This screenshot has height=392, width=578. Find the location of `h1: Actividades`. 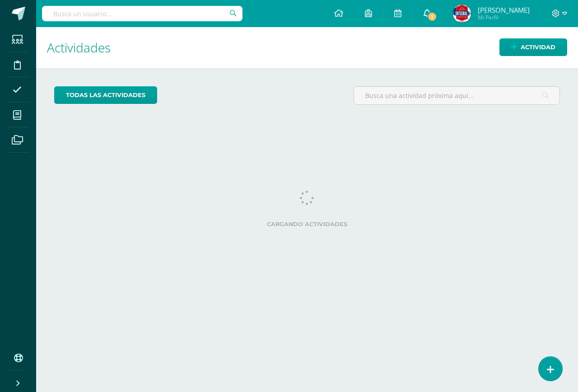

h1: Actividades is located at coordinates (307, 48).